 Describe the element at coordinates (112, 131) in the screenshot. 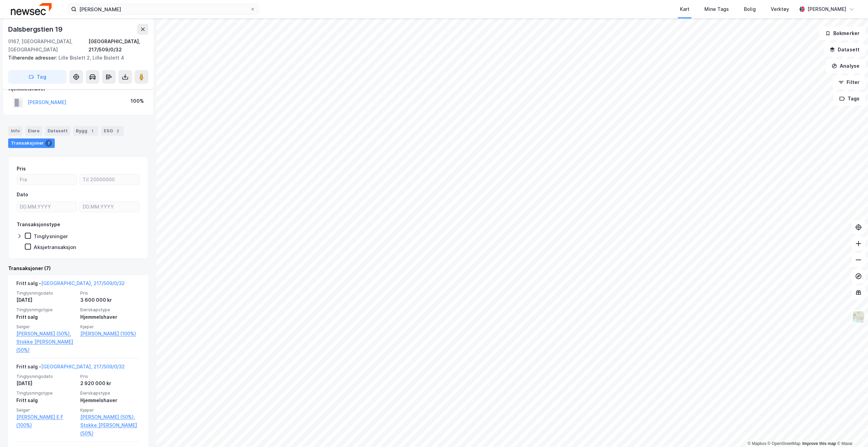

I see `div: ESG` at that location.